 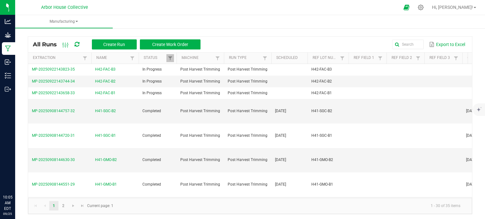 I want to click on a: Ref Field 2Sortable, so click(x=403, y=58).